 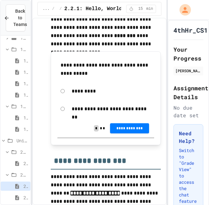 What do you see at coordinates (24, 38) in the screenshot?
I see `span: 1.1: Unit Overview` at bounding box center [24, 38].